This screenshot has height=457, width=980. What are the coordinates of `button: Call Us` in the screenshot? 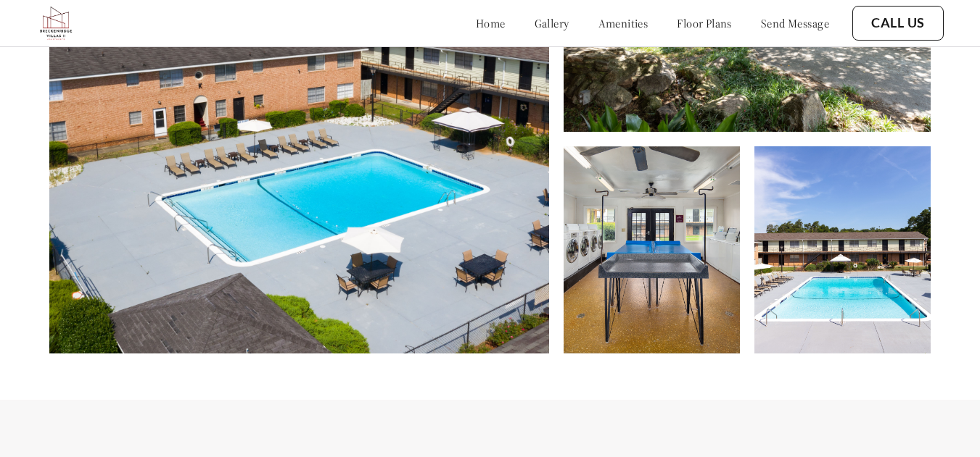 It's located at (898, 23).